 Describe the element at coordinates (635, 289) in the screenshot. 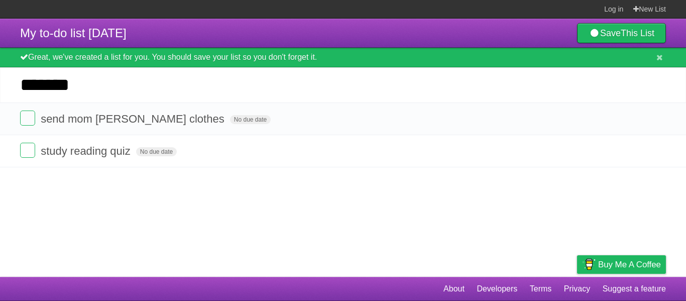

I see `a: Suggest a feature` at that location.